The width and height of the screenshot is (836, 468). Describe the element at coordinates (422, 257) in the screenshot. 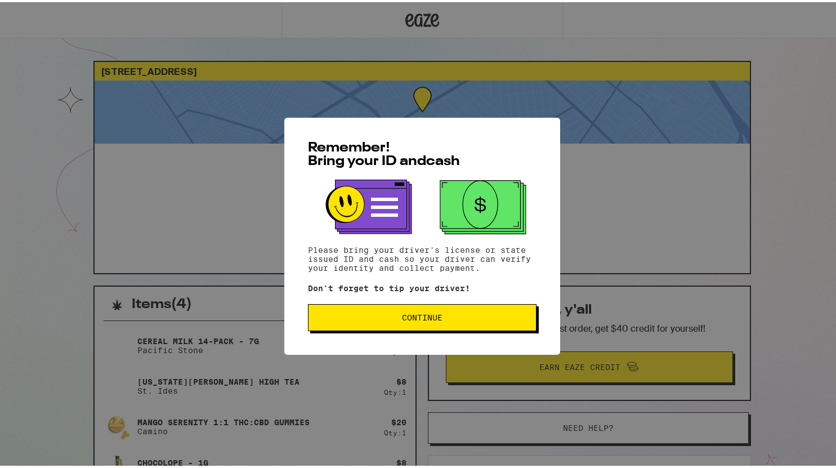

I see `p: Please bring your driver's license or state issued ID and cash so your driver can verify your ide...` at that location.